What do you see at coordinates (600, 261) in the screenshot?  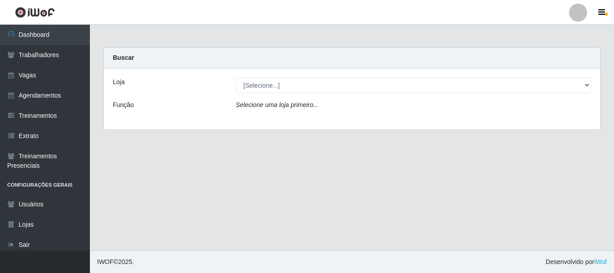 I see `a: iWof` at bounding box center [600, 261].